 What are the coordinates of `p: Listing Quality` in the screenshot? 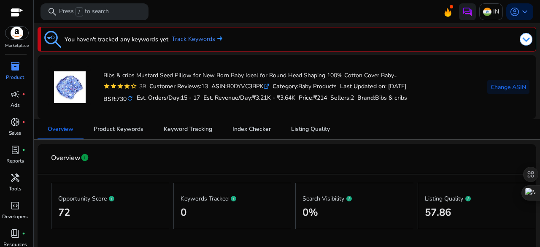 It's located at (476, 198).